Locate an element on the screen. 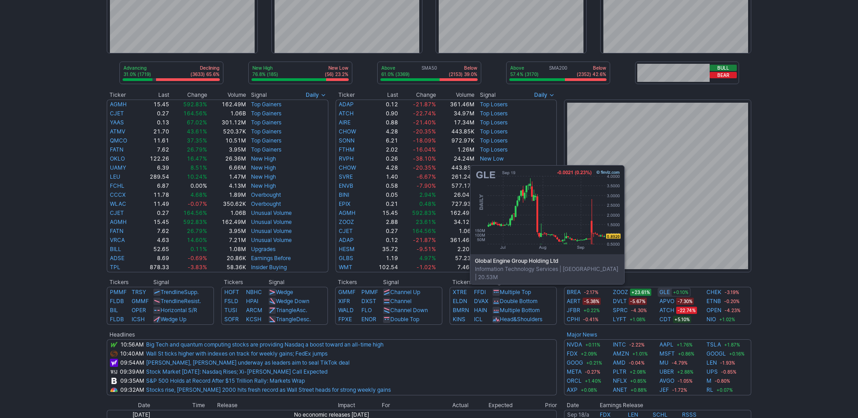  a: CCCX is located at coordinates (118, 194).